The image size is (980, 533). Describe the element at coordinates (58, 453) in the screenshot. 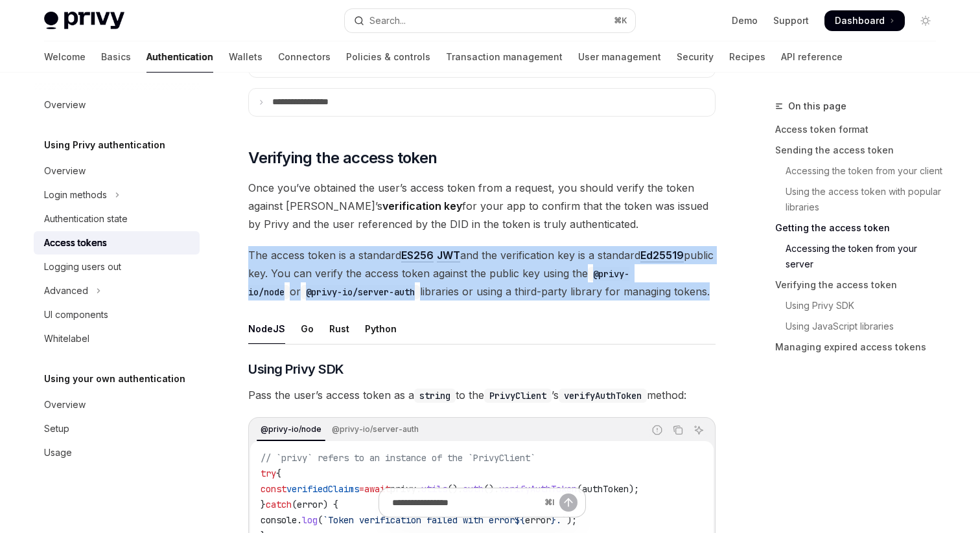

I see `div: Usage` at that location.